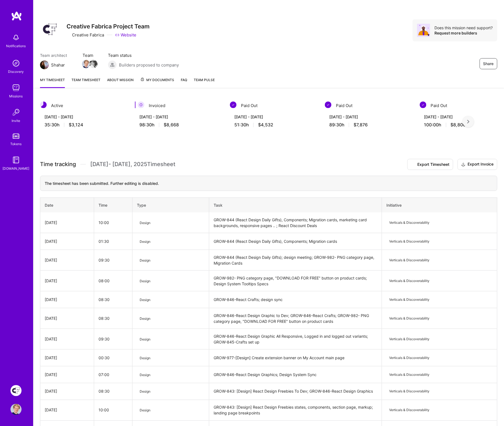  I want to click on td: 01:30, so click(113, 241).